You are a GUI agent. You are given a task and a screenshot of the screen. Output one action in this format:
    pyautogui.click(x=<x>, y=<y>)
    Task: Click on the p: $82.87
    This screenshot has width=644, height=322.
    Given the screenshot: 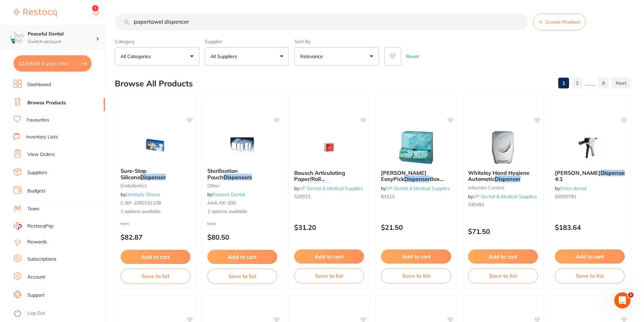 What is the action you would take?
    pyautogui.click(x=155, y=237)
    